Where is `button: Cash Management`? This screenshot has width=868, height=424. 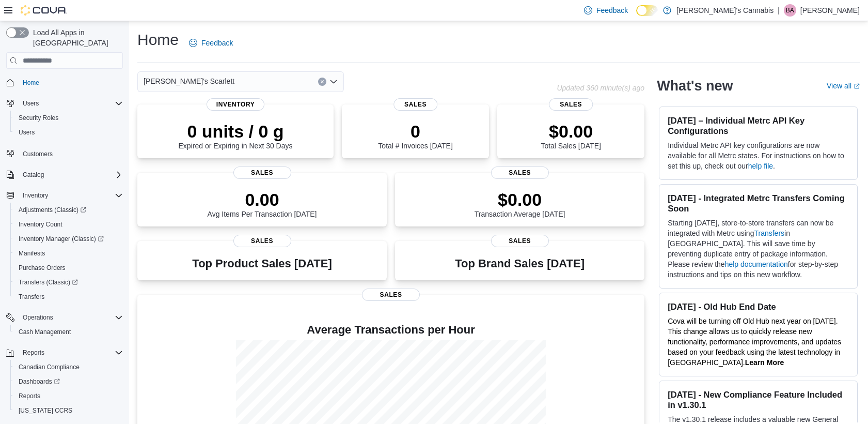 button: Cash Management is located at coordinates (69, 332).